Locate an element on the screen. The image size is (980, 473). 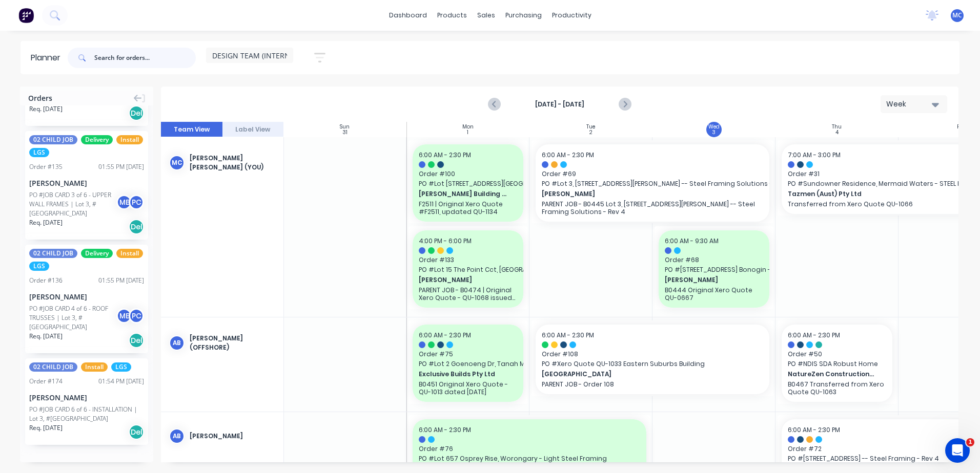
span: 6:00 AM - 9:30 AM is located at coordinates (692, 240).